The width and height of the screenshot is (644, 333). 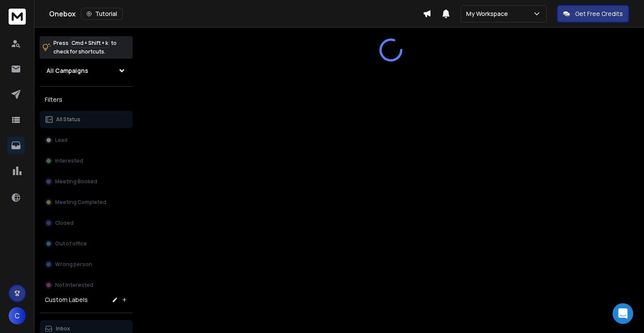 I want to click on div: Onebox, so click(x=236, y=14).